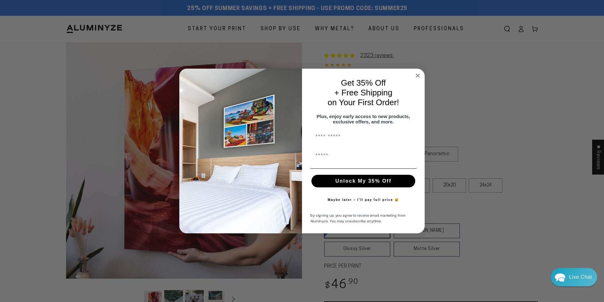  What do you see at coordinates (363, 181) in the screenshot?
I see `button: Unlock My 35% Off` at bounding box center [363, 181].